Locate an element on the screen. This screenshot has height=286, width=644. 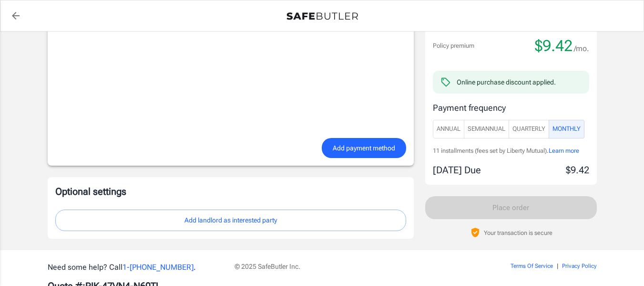
span: Quarterly is located at coordinates (529, 129).